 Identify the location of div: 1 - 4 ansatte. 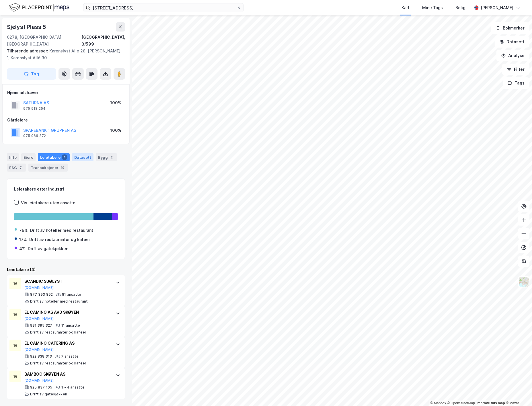
(73, 388).